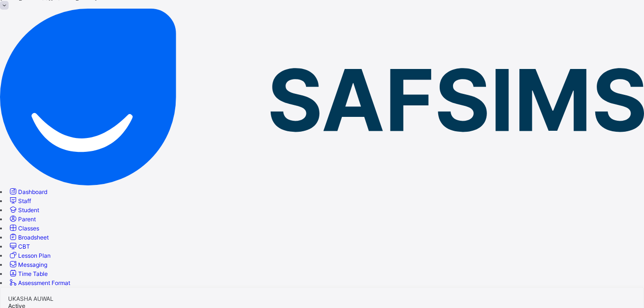 The height and width of the screenshot is (308, 644). Describe the element at coordinates (20, 245) in the screenshot. I see `a: CBT` at that location.